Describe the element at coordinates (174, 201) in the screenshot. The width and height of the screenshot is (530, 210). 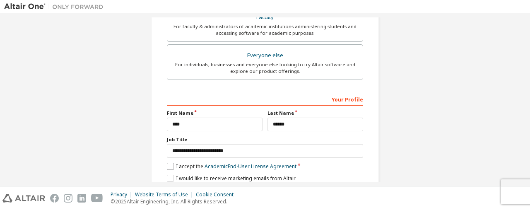
I see `p: © 2025 Altair Engineering, Inc. All Rights Reserved.` at that location.